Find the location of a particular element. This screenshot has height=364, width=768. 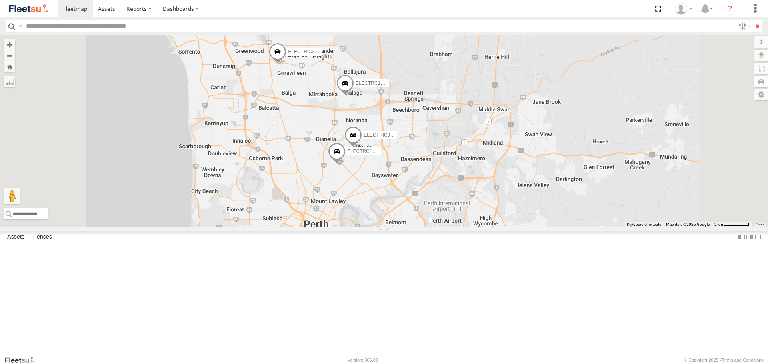

label: Dock Summary Table to the Left is located at coordinates (741, 237).